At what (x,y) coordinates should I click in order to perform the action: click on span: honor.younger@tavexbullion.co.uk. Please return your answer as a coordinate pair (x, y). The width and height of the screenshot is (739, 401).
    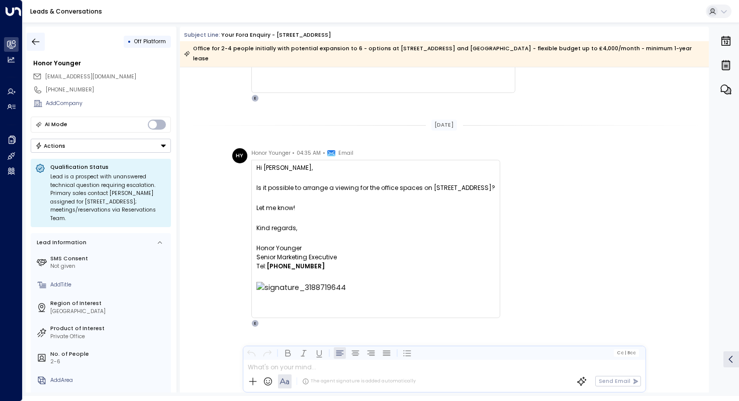
    Looking at the image, I should click on (90, 77).